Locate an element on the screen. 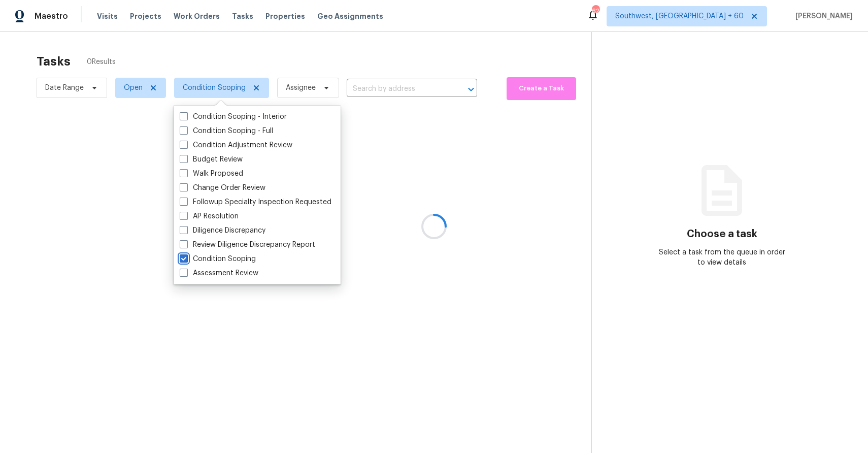  label: Followup Specialty Inspection Requested is located at coordinates (256, 202).